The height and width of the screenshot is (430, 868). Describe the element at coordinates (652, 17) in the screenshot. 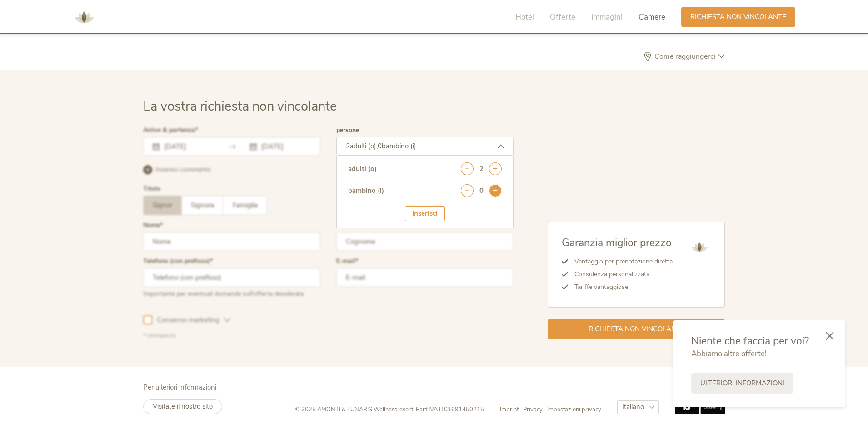

I see `span: Camere` at that location.